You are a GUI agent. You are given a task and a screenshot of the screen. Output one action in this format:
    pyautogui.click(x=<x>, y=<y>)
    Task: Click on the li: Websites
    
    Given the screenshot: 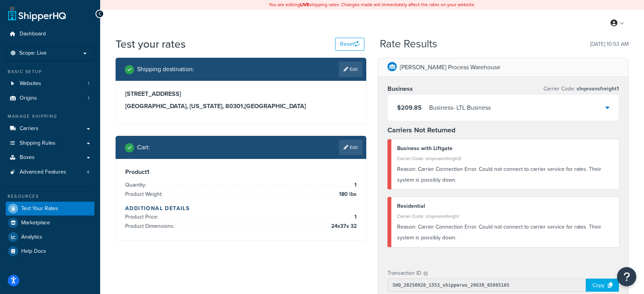 What is the action you would take?
    pyautogui.click(x=50, y=84)
    